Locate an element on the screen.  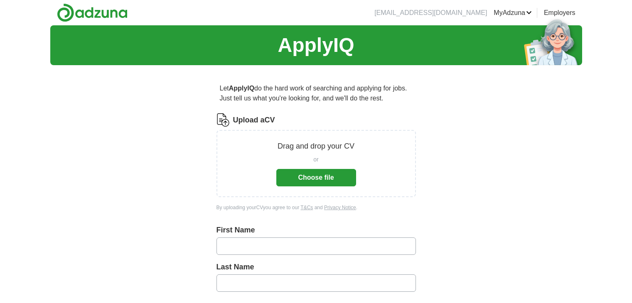
strong: ApplyIQ is located at coordinates (242, 88).